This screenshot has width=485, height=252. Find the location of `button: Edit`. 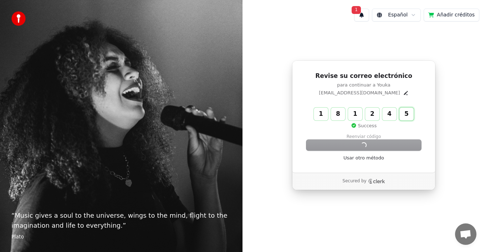

button: Edit is located at coordinates (406, 93).